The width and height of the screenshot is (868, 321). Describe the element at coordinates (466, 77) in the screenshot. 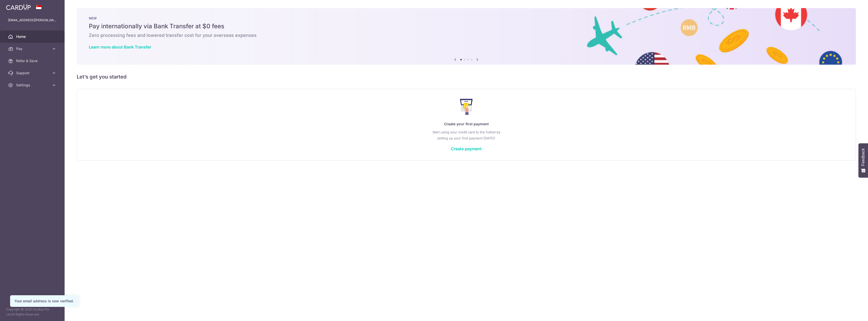

I see `h5: Let’s get you started` at that location.